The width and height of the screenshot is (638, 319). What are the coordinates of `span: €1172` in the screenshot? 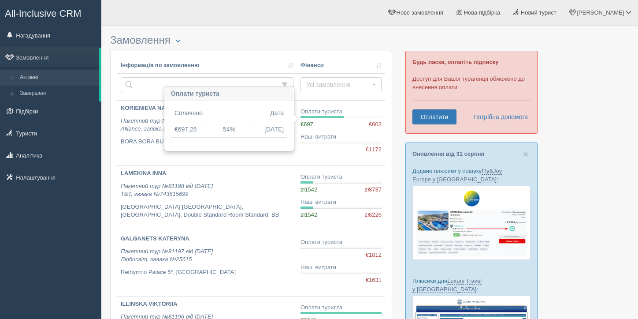 It's located at (374, 149).